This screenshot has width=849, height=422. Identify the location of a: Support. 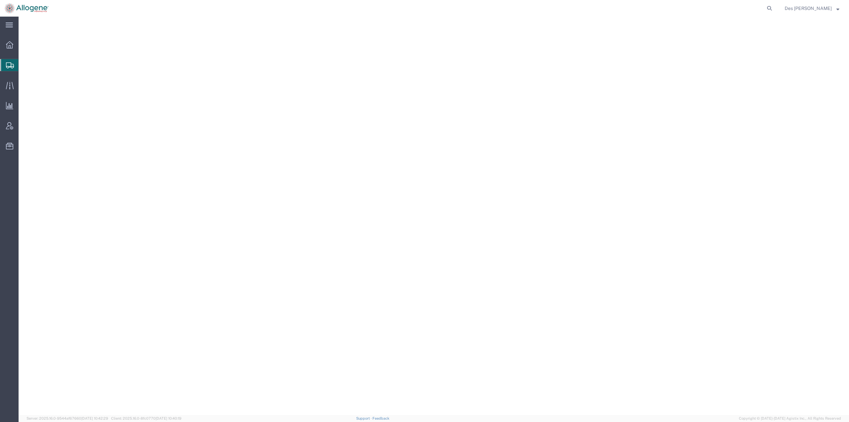
(365, 418).